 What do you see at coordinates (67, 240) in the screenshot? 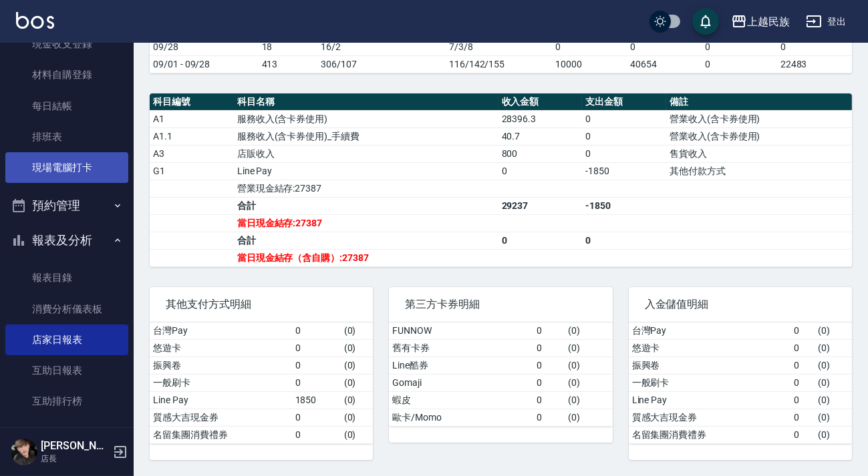
I see `button: 報表及分析` at bounding box center [67, 240].